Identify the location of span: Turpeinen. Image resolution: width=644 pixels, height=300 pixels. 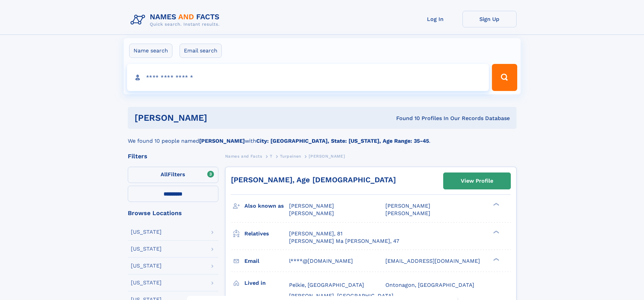
(290, 156).